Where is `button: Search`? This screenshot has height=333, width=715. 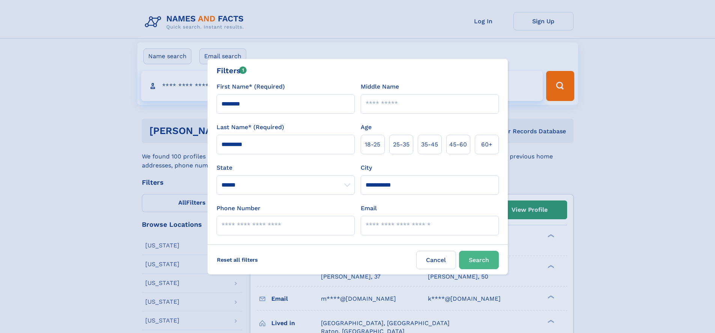
button: Search is located at coordinates (479, 260).